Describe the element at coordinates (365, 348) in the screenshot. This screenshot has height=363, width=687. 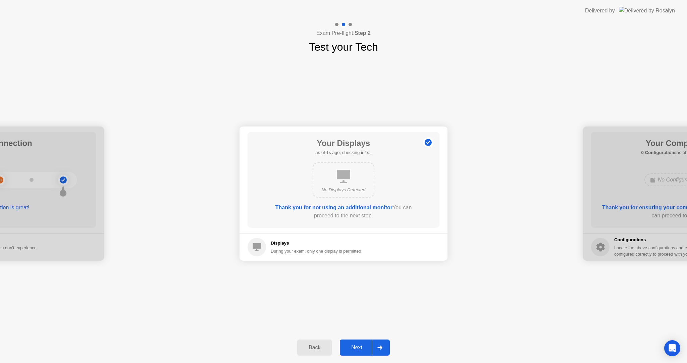
I see `button: Next` at that location.